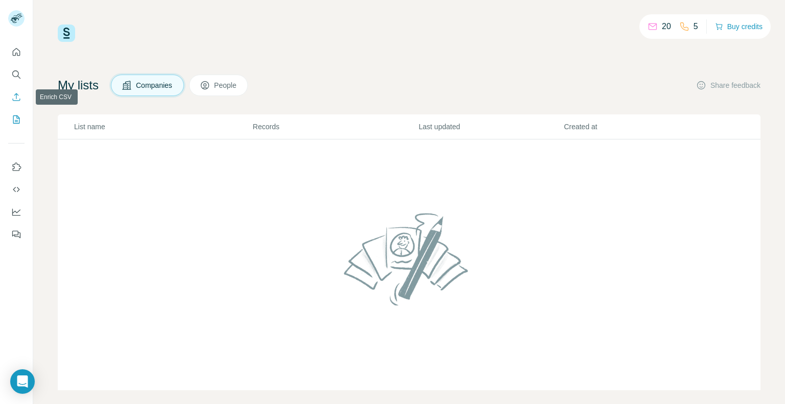 The height and width of the screenshot is (404, 785). Describe the element at coordinates (409, 259) in the screenshot. I see `img: No lists found` at that location.